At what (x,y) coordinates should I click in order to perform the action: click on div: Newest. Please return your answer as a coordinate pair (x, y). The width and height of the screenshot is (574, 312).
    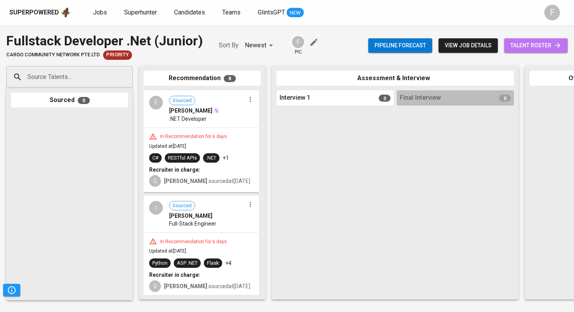
    Looking at the image, I should click on (260, 45).